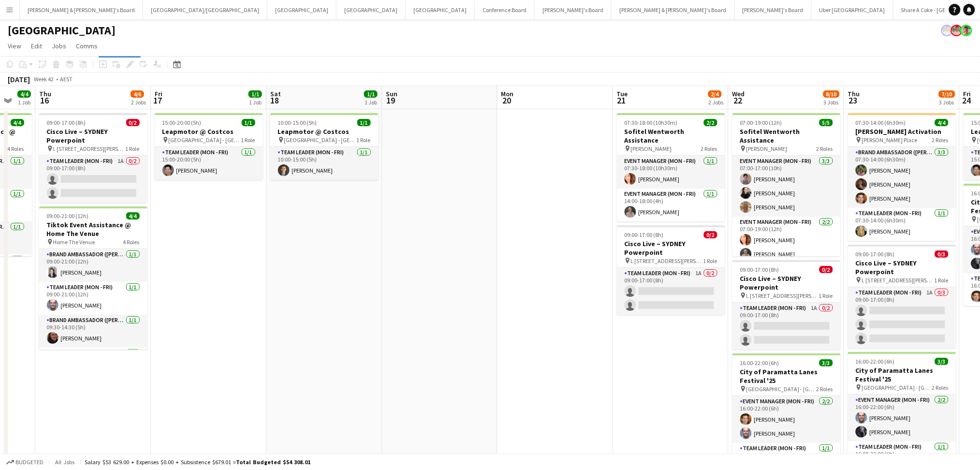 This screenshot has width=980, height=470. Describe the element at coordinates (966, 31) in the screenshot. I see `app-user-avatar: Victoria Hunt` at that location.